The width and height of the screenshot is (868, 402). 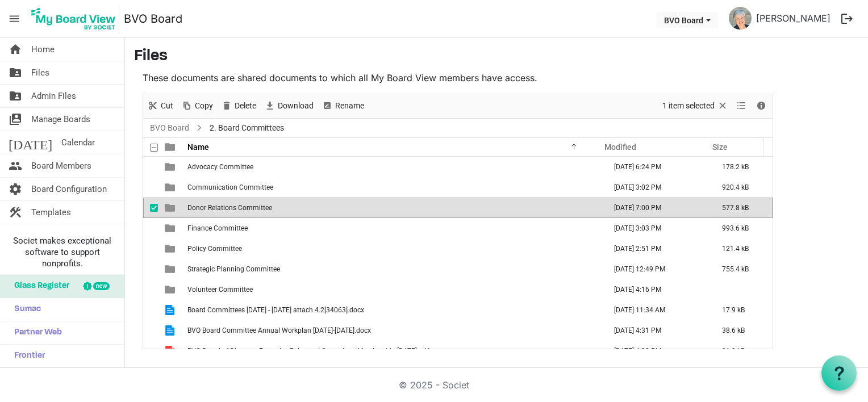 What do you see at coordinates (160, 106) in the screenshot?
I see `div: Cut` at bounding box center [160, 106].